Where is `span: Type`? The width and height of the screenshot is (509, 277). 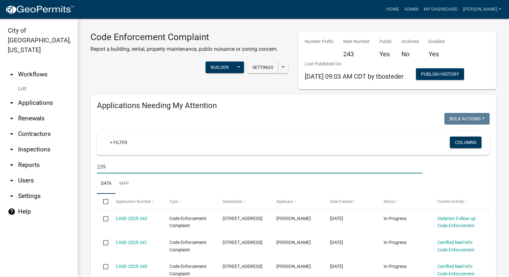 span: Type is located at coordinates (174, 202).